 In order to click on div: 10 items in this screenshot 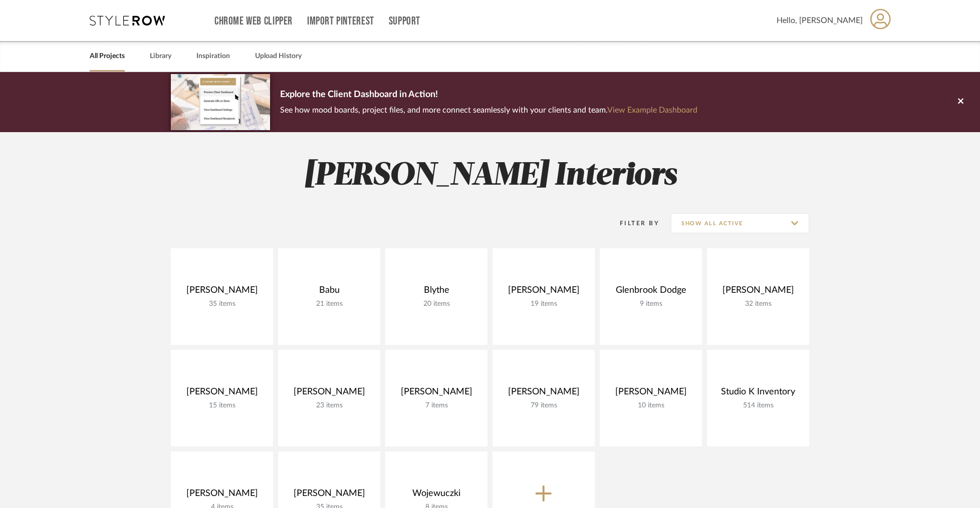, I will do `click(651, 405)`.